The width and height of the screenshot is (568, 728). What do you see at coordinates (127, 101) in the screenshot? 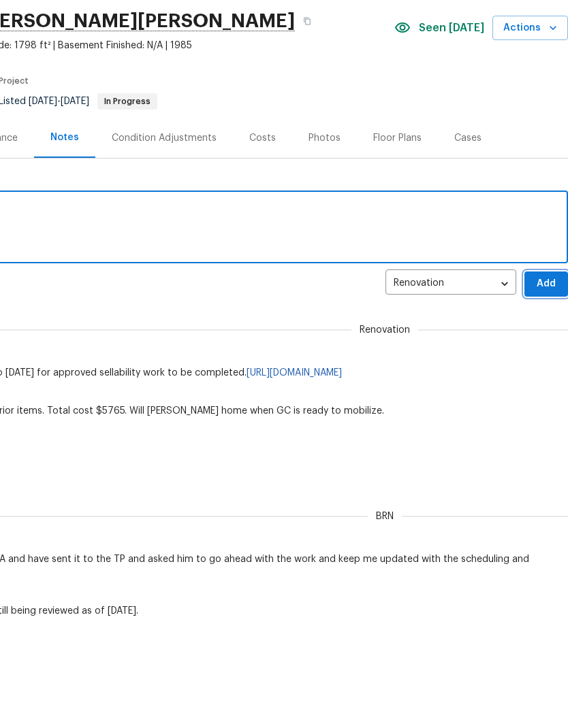
I see `span: In Progress` at bounding box center [127, 101].